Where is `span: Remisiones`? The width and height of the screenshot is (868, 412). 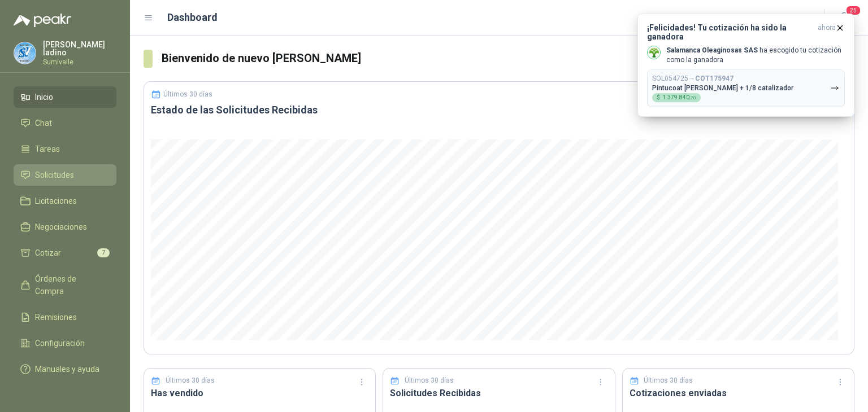
span: Remisiones is located at coordinates (56, 317).